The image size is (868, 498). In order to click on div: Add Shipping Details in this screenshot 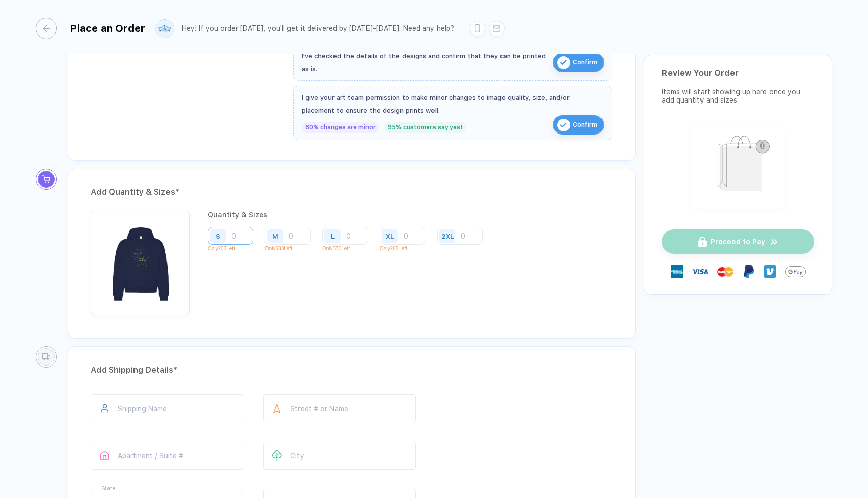, I will do `click(351, 370)`.